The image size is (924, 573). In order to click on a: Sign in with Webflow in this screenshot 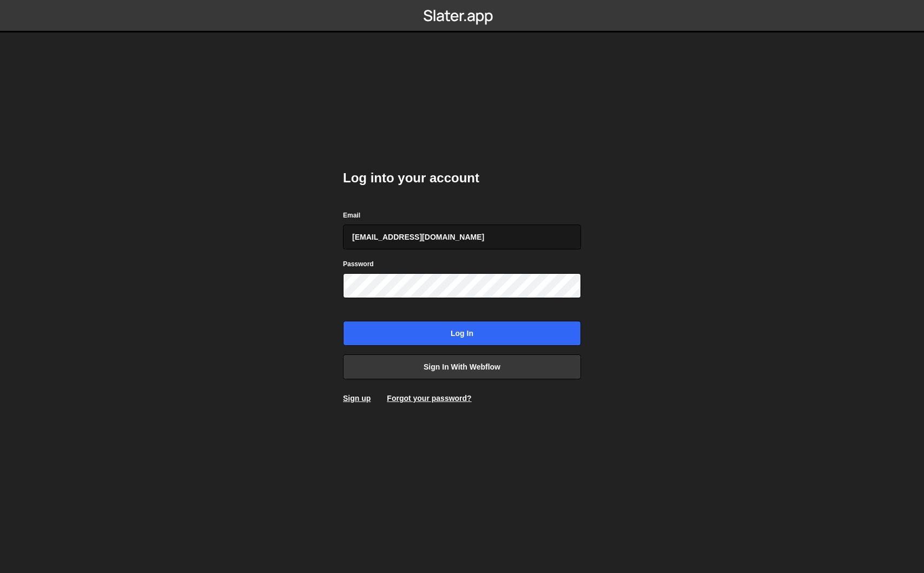, I will do `click(462, 367)`.